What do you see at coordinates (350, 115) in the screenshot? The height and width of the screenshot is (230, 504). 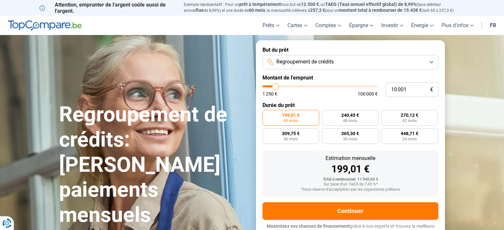 I see `span: 240,45 €` at bounding box center [350, 115].